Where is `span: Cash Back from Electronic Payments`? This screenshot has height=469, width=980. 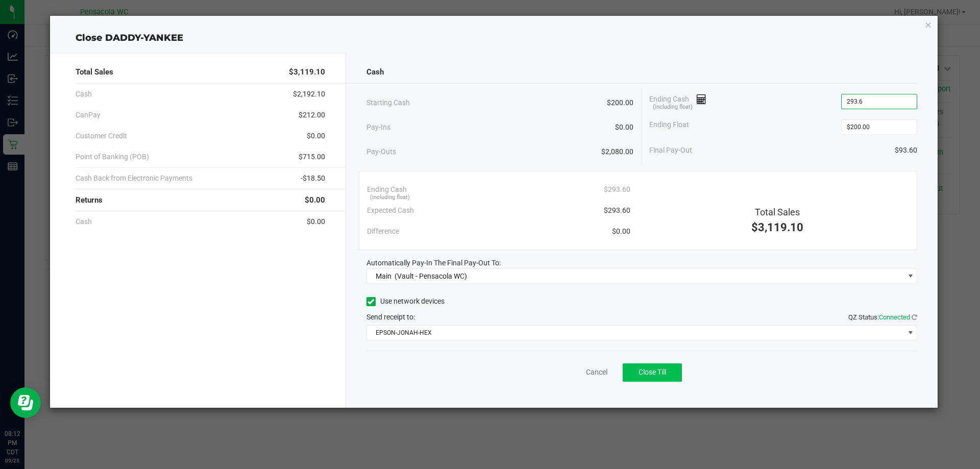 span: Cash Back from Electronic Payments is located at coordinates (134, 178).